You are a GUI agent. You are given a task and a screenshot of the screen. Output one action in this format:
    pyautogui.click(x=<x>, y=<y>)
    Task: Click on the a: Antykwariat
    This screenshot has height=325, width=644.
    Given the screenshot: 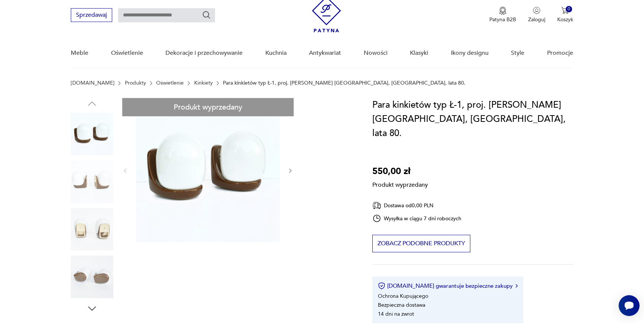 What is the action you would take?
    pyautogui.click(x=325, y=53)
    